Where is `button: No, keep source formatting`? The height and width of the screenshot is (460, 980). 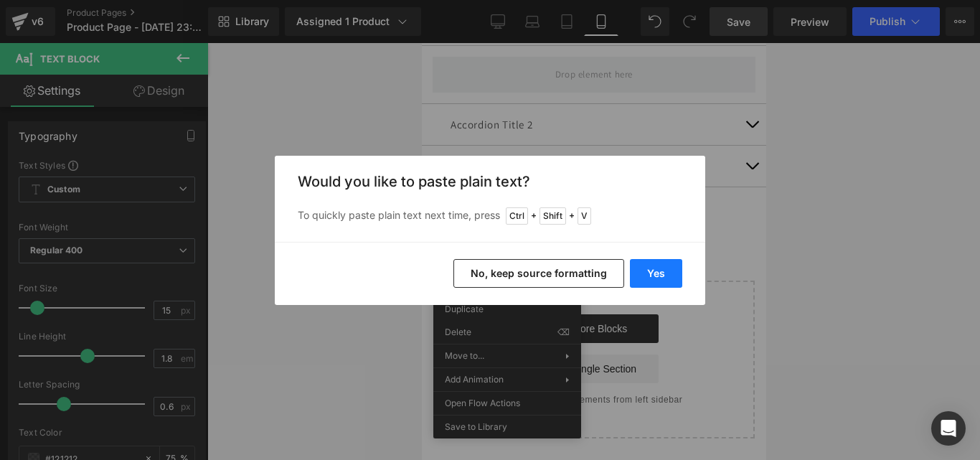 button: No, keep source formatting is located at coordinates (539, 274).